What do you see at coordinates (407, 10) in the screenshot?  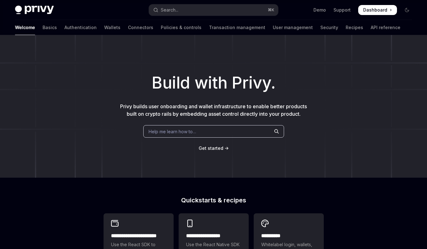 I see `button: Toggle dark mode` at bounding box center [407, 10].